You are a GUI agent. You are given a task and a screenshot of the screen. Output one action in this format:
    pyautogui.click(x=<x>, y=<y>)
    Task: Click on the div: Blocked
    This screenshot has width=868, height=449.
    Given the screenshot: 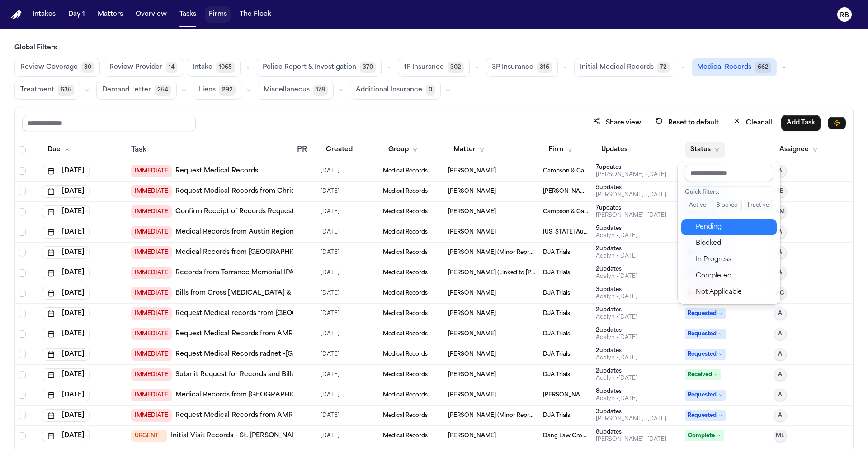 What is the action you would take?
    pyautogui.click(x=734, y=244)
    